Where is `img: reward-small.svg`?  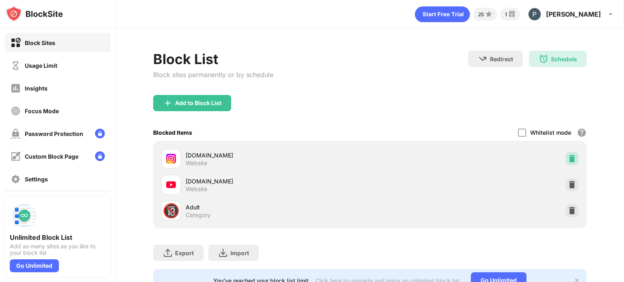
img: reward-small.svg is located at coordinates (512, 14).